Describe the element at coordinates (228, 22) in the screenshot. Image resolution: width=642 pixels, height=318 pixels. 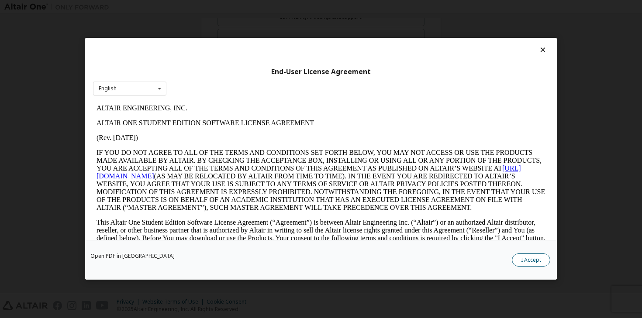
I see `p: ALTAIR ONE STUDENT EDITION SOFTWARE LICENSE AGREEMENT` at that location.